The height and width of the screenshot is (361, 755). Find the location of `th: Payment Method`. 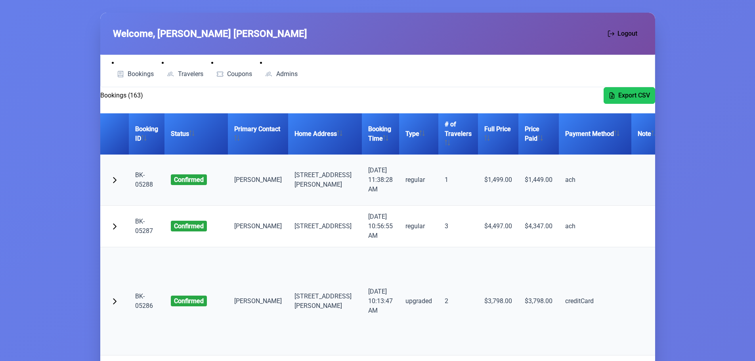

th: Payment Method is located at coordinates (595, 134).